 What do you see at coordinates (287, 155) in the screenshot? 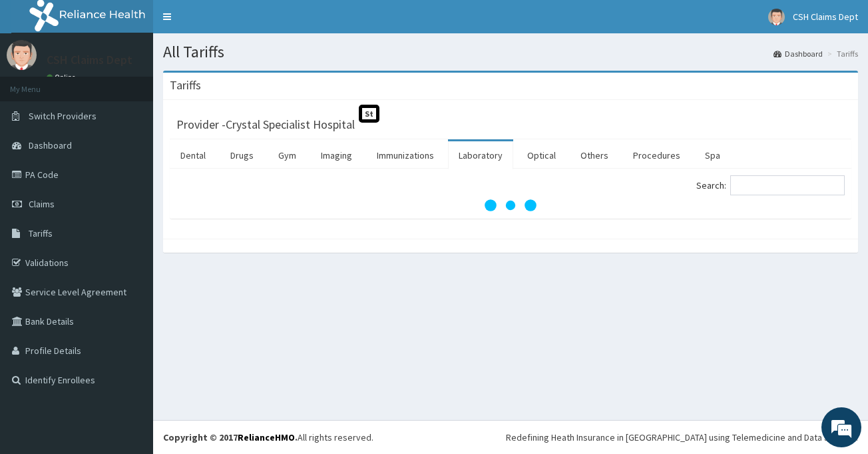
I see `a: Gym` at bounding box center [287, 155].